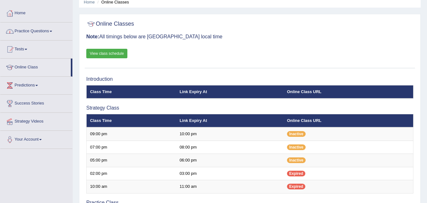 The height and width of the screenshot is (203, 427). I want to click on td: 02:00 pm, so click(131, 173).